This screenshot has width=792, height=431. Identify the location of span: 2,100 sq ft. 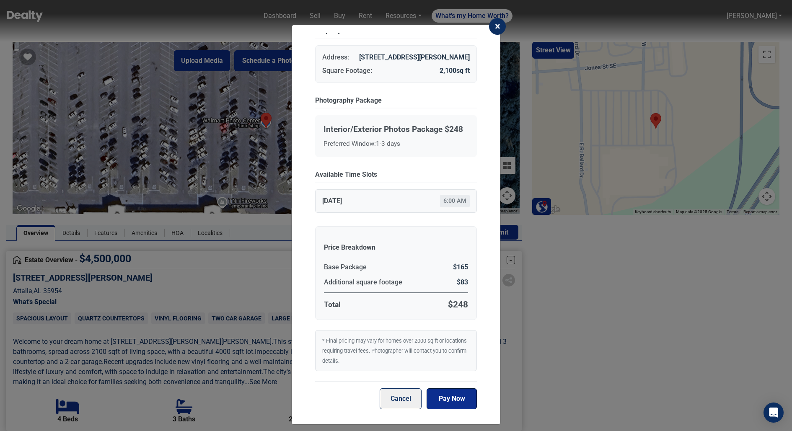
(454, 71).